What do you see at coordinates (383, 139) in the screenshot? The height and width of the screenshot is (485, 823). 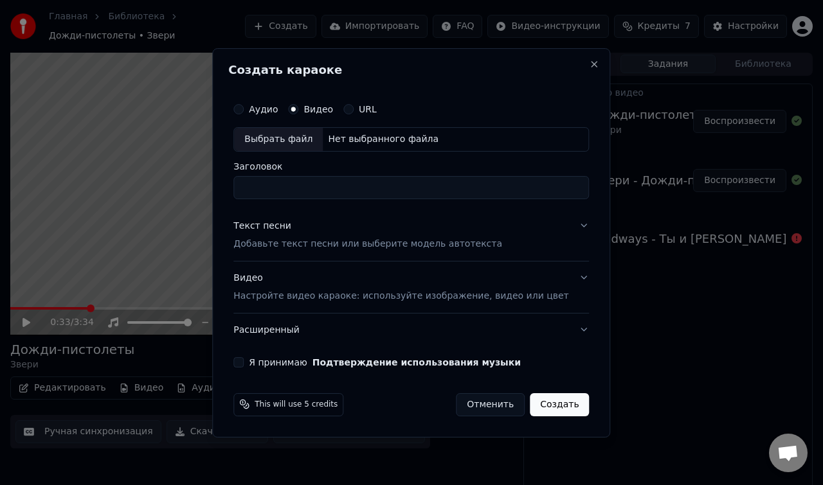 I see `div: Нет выбранного файла` at bounding box center [383, 139].